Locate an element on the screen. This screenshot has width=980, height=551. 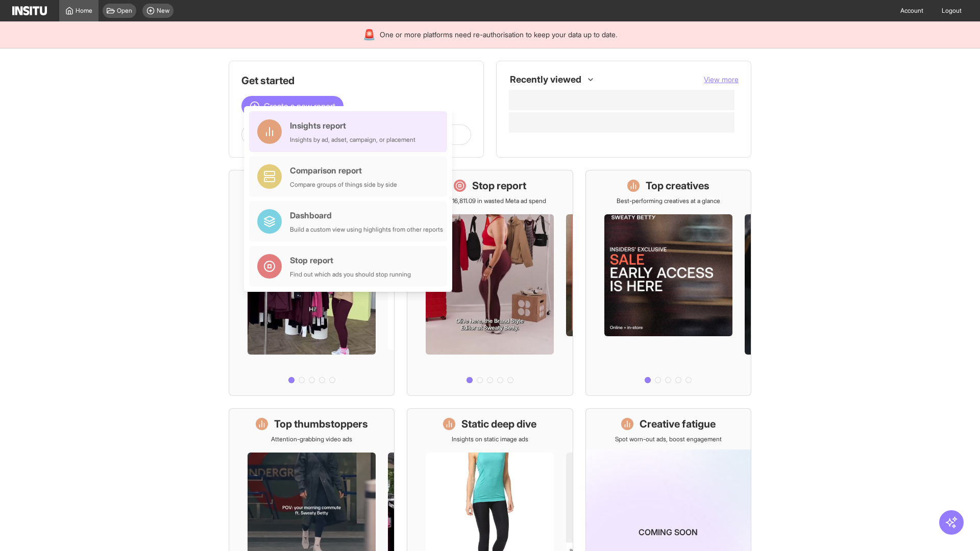
a: Top creativesBest-performing creatives at a glance is located at coordinates (668, 283).